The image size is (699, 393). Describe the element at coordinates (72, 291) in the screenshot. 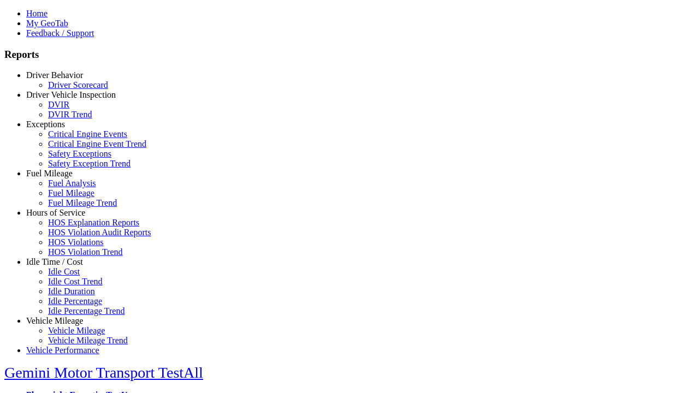

I see `a: Idle Duration` at that location.